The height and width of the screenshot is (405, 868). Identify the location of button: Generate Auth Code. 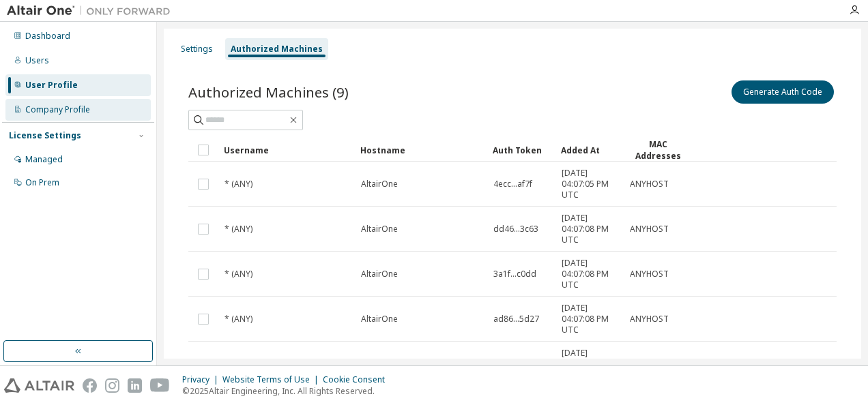
(783, 92).